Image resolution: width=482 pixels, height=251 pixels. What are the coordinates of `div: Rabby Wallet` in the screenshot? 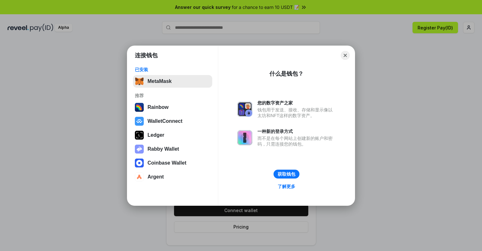 It's located at (163, 149).